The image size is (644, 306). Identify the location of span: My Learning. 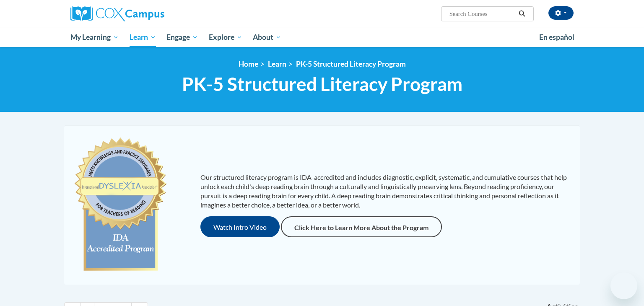
(95, 38).